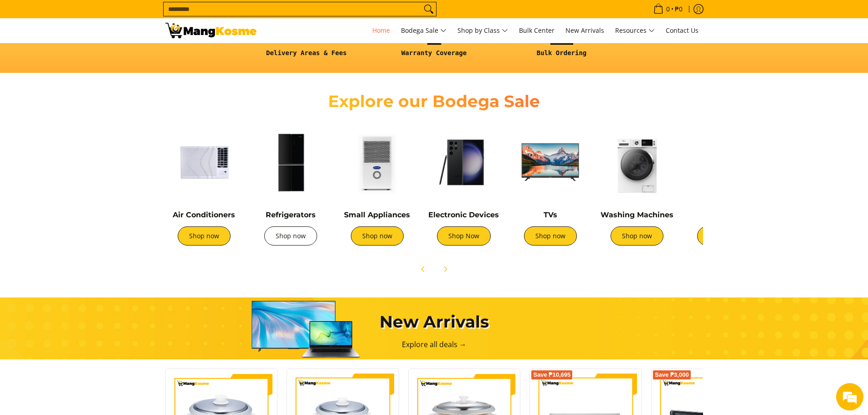 This screenshot has height=415, width=868. Describe the element at coordinates (537, 30) in the screenshot. I see `span: Bulk Center` at that location.